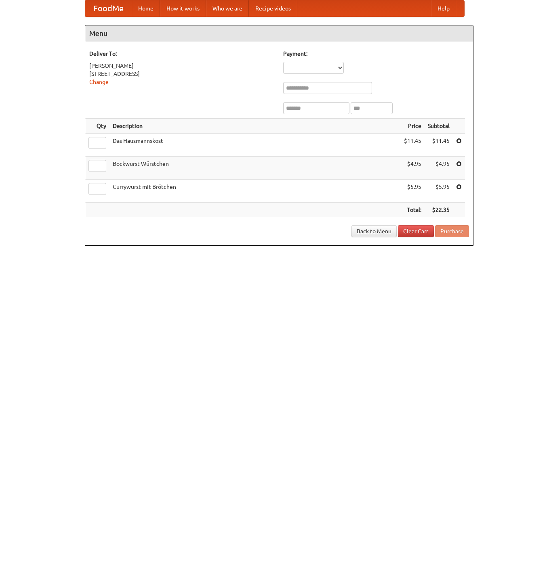 This screenshot has width=549, height=571. Describe the element at coordinates (255, 126) in the screenshot. I see `th: Description` at that location.